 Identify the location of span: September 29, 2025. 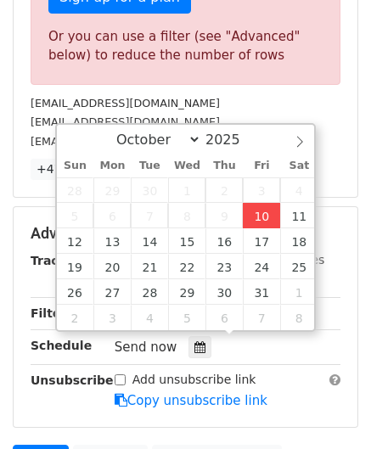
(112, 190).